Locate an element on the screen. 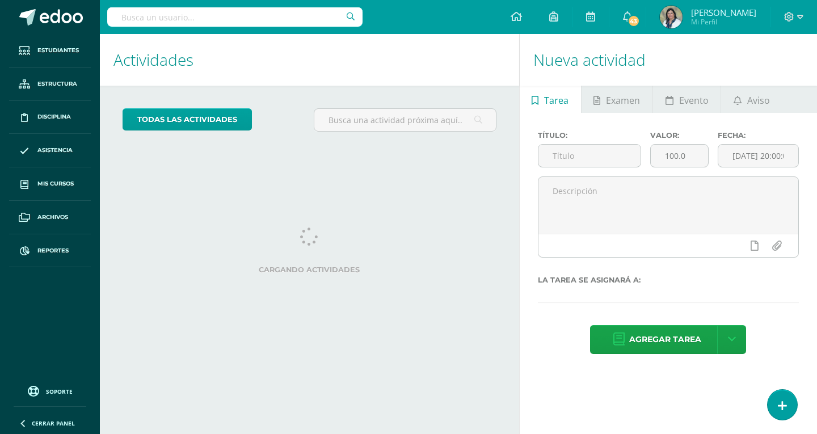 The image size is (817, 434). span: Examen is located at coordinates (623, 100).